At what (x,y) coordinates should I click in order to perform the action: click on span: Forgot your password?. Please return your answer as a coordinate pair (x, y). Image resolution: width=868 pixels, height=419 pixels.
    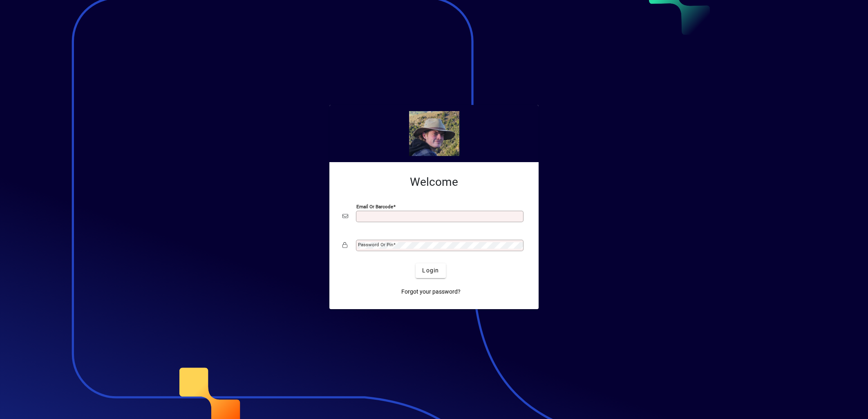
    Looking at the image, I should click on (431, 291).